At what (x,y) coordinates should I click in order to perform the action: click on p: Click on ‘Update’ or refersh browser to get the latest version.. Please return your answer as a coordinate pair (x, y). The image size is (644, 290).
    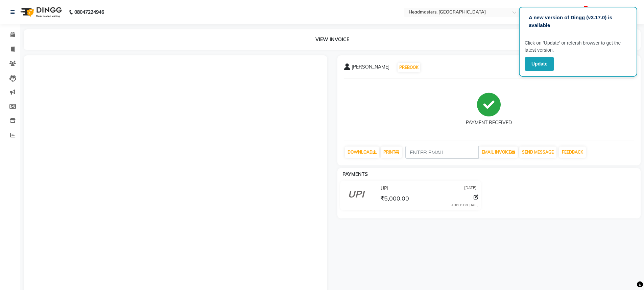
    Looking at the image, I should click on (578, 47).